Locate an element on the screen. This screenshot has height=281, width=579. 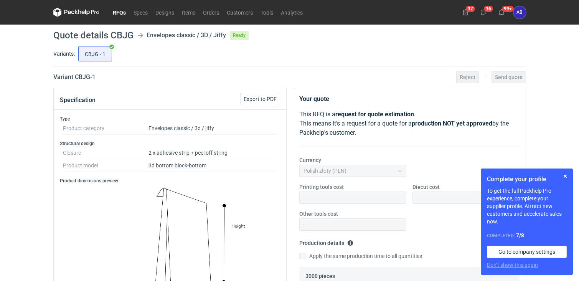
dd: 3d bottom block-bottom is located at coordinates (213, 165).